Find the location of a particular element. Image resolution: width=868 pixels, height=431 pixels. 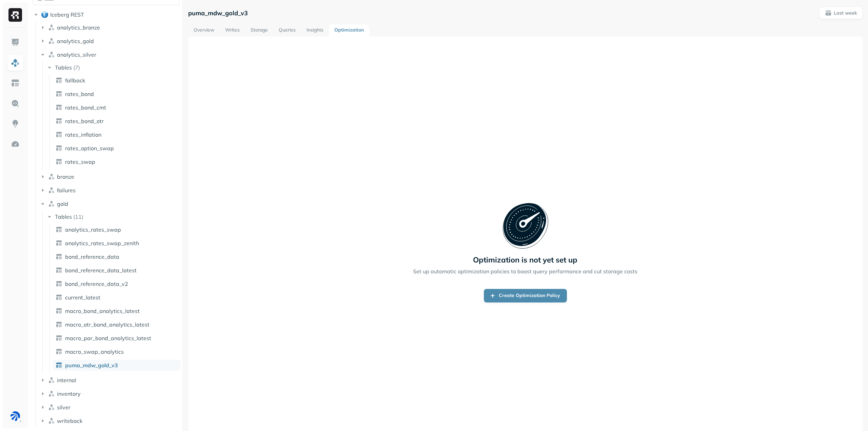

a: analytics_rates_swap is located at coordinates (117, 230).